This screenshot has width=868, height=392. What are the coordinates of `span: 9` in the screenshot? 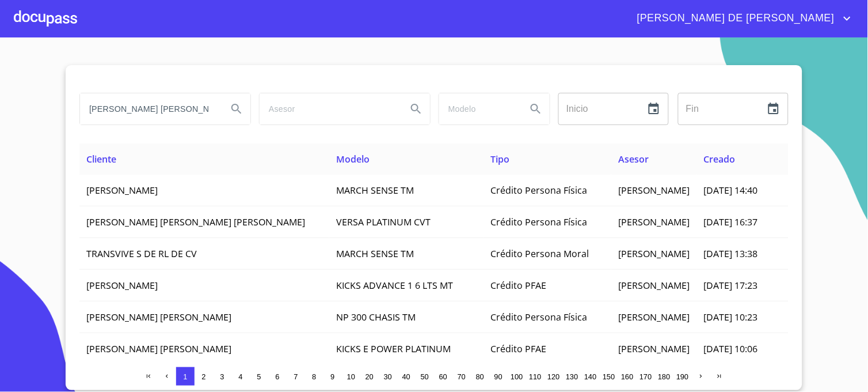 It's located at (333, 377).